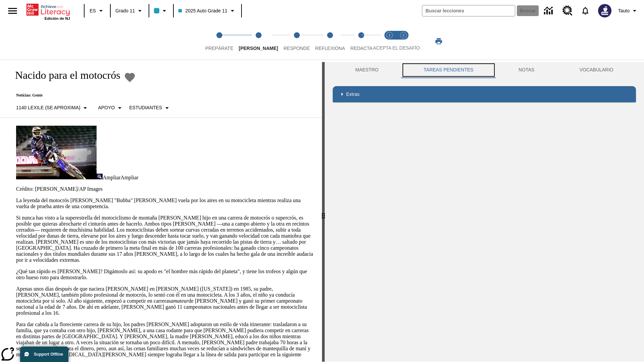  I want to click on span: Grado 11, so click(125, 11).